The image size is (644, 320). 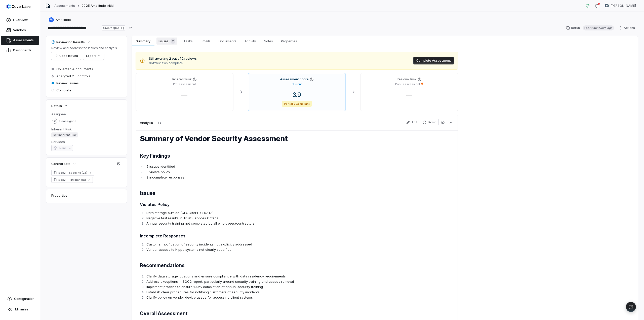 I want to click on span: 2025 Amplitude Initial, so click(x=98, y=6).